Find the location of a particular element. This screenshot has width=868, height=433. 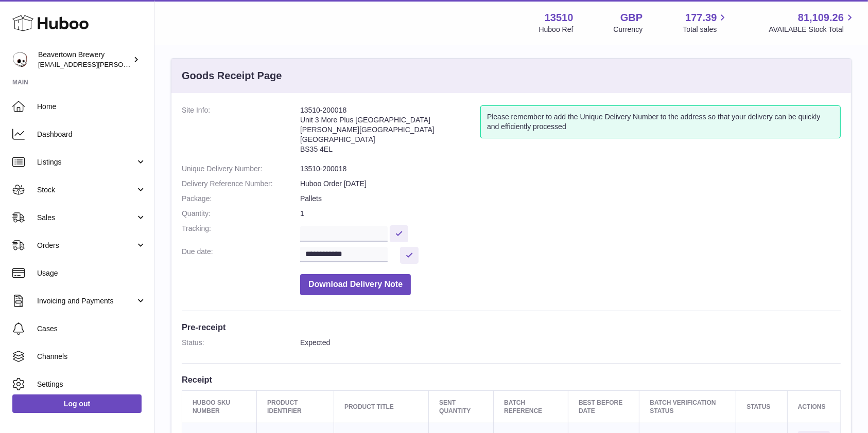

a: Log out is located at coordinates (77, 404).